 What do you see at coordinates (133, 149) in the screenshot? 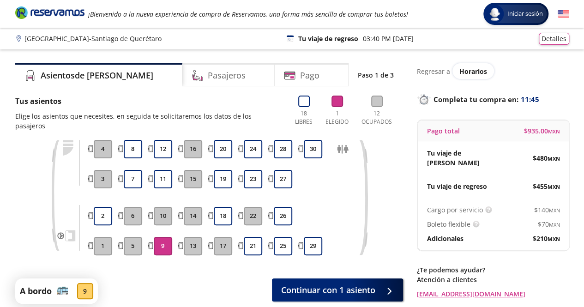
I see `button: 8` at bounding box center [133, 149].